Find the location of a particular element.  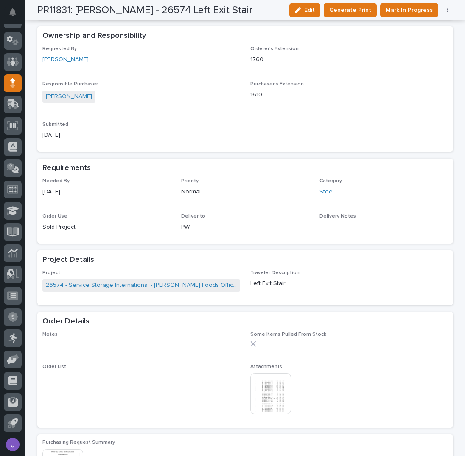

p: PWI is located at coordinates (245, 227).